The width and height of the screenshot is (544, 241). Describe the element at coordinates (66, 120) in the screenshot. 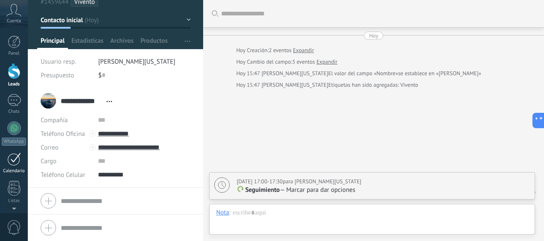

I see `div: Compañía` at that location.